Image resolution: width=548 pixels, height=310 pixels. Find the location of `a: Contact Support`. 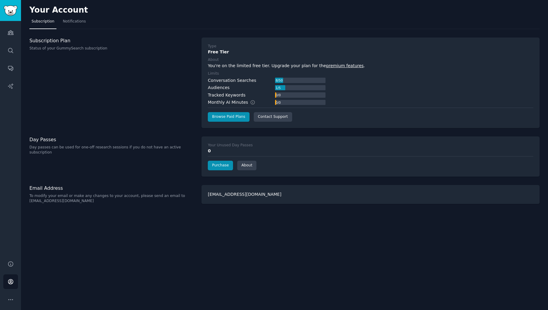

a: Contact Support is located at coordinates (273, 117).